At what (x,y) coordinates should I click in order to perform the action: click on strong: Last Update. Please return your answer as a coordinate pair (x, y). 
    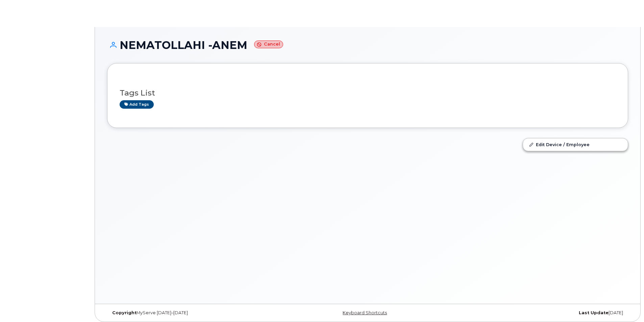
    Looking at the image, I should click on (593, 313).